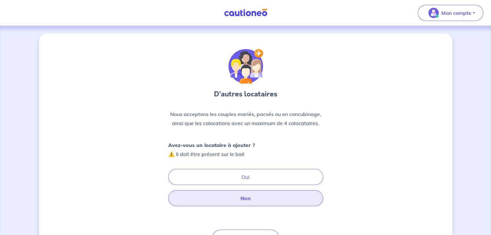 This screenshot has width=491, height=235. I want to click on p: ⚠️ Il doit être présent sur le bail, so click(211, 150).